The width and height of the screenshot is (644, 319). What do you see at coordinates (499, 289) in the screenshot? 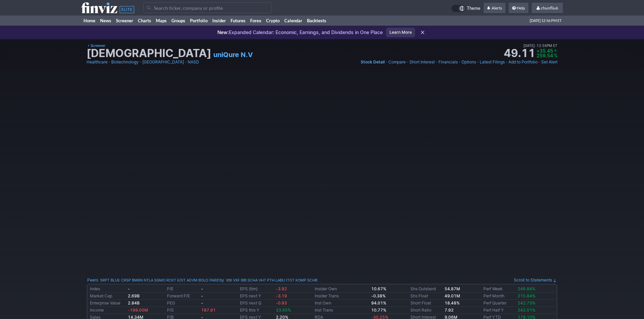
I see `td: Perf Week` at bounding box center [499, 289].